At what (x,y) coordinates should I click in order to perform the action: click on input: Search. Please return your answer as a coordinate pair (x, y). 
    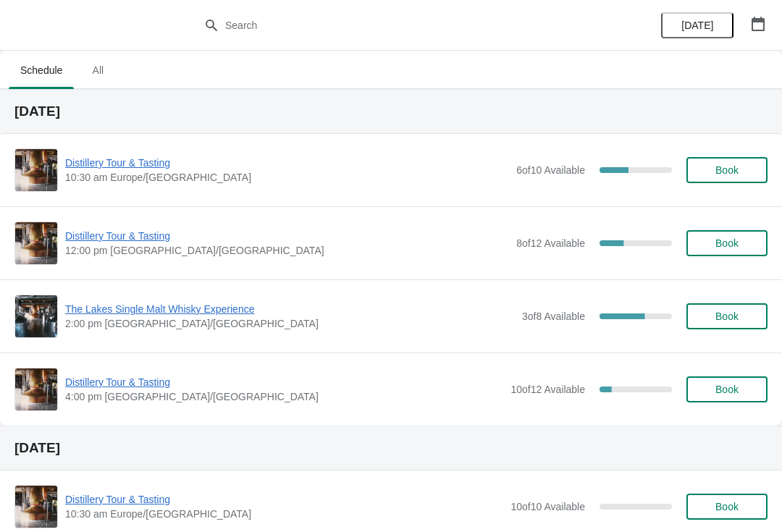
    Looking at the image, I should click on (406, 25).